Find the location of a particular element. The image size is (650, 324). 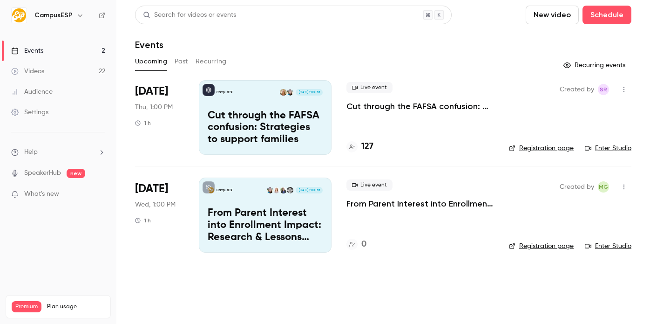

div: Settings is located at coordinates (30, 112).